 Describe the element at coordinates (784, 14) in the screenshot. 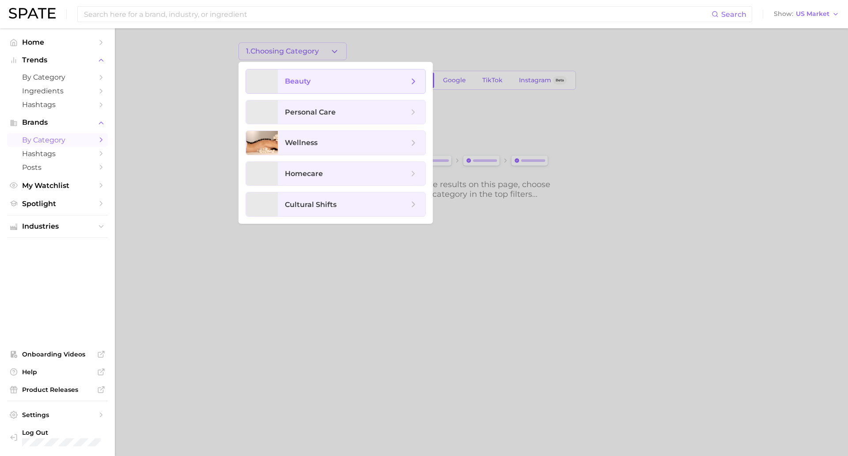

I see `span: Show` at that location.